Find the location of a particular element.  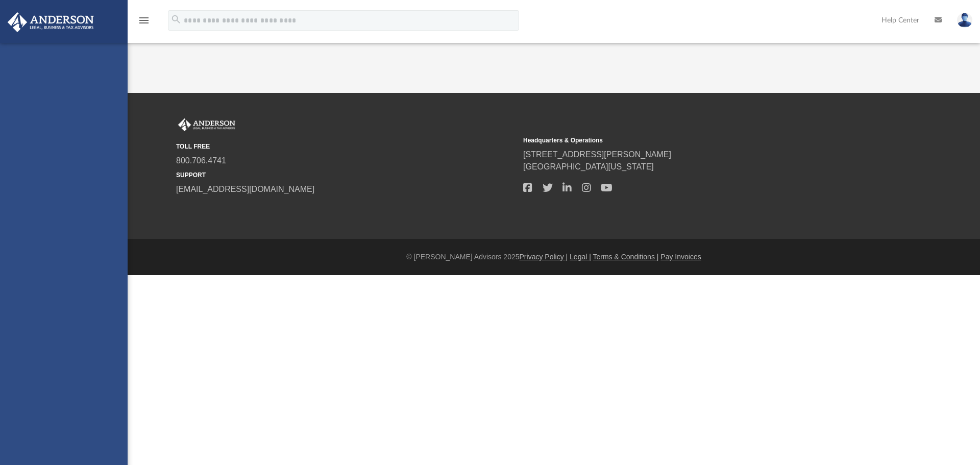

a: Pay Invoices is located at coordinates (680, 257).